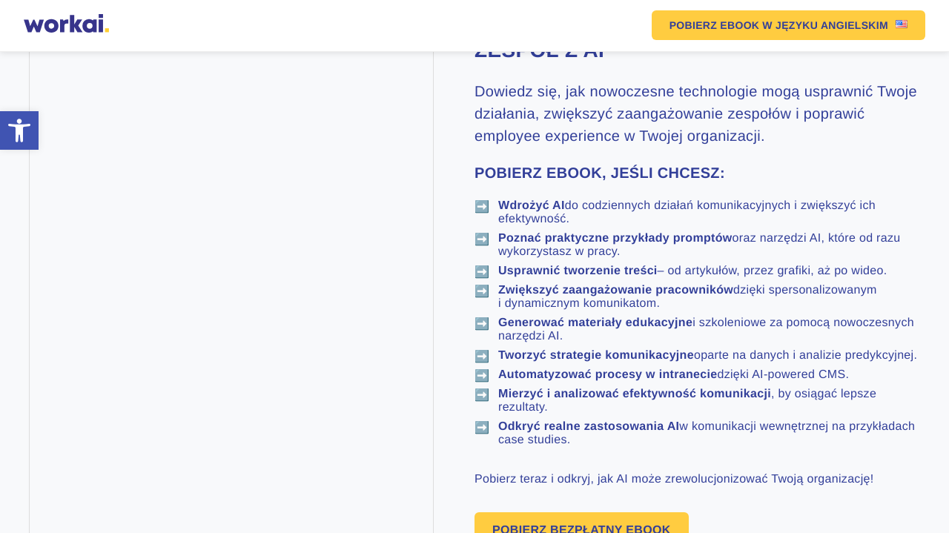 This screenshot has width=949, height=533. What do you see at coordinates (208, 68) in the screenshot?
I see `span: Nazwisko` at bounding box center [208, 68].